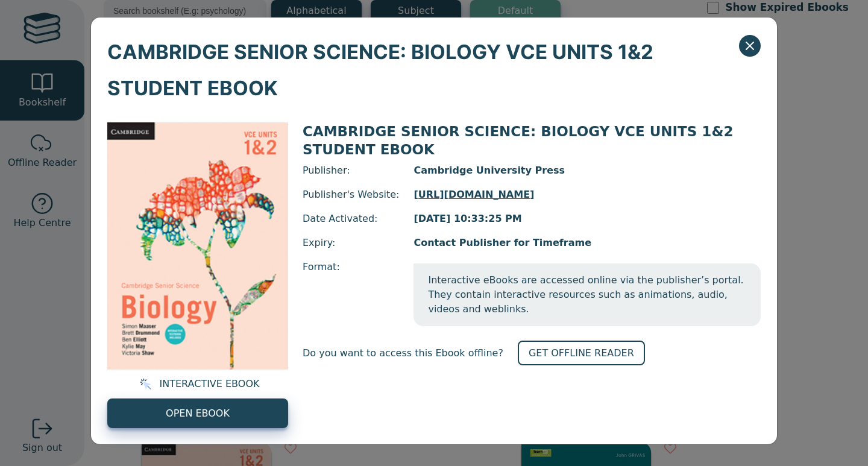  What do you see at coordinates (351, 195) in the screenshot?
I see `span: Publisher's Website:` at bounding box center [351, 195].